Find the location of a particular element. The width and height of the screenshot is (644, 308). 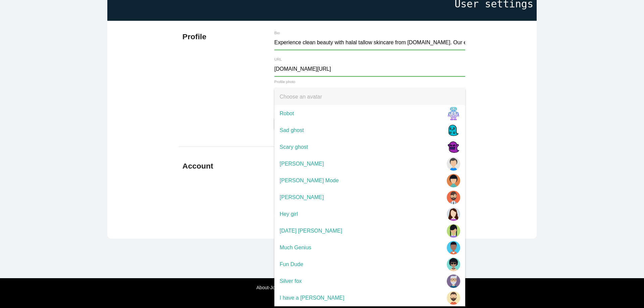

label: URL is located at coordinates (353, 59).